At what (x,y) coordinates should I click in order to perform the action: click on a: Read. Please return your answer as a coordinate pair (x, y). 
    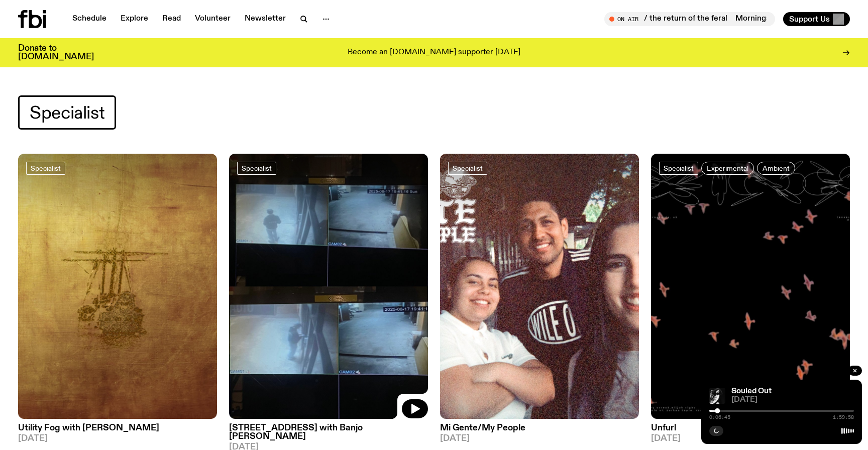
    Looking at the image, I should click on (171, 19).